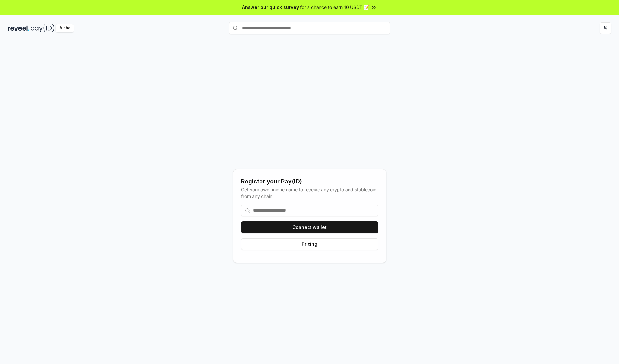 The image size is (619, 364). What do you see at coordinates (42, 28) in the screenshot?
I see `img: pay_id` at bounding box center [42, 28].